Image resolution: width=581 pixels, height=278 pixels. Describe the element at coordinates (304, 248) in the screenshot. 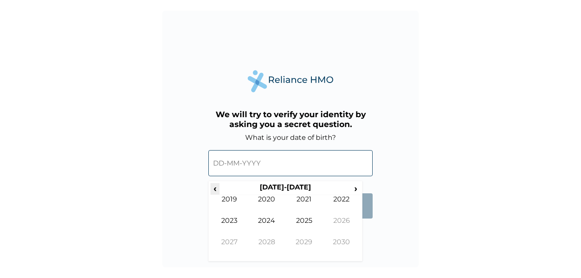

I see `td: 2029` at that location.